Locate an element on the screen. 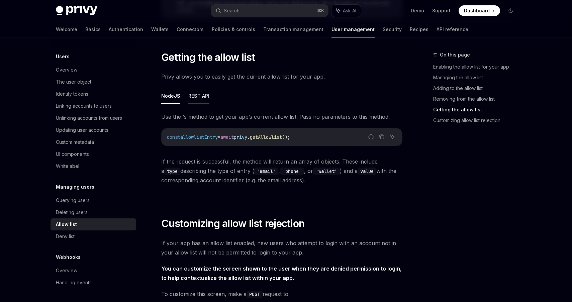 Image resolution: width=572 pixels, height=302 pixels. span: If your app has an allow list enabled, new users who attempt to login with an account not in your... is located at coordinates (281, 248).